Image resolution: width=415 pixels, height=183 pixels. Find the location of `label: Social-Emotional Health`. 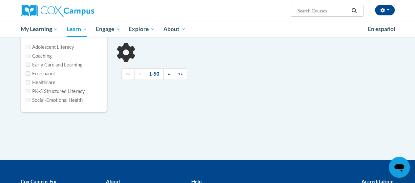

label: Social-Emotional Health is located at coordinates (54, 100).